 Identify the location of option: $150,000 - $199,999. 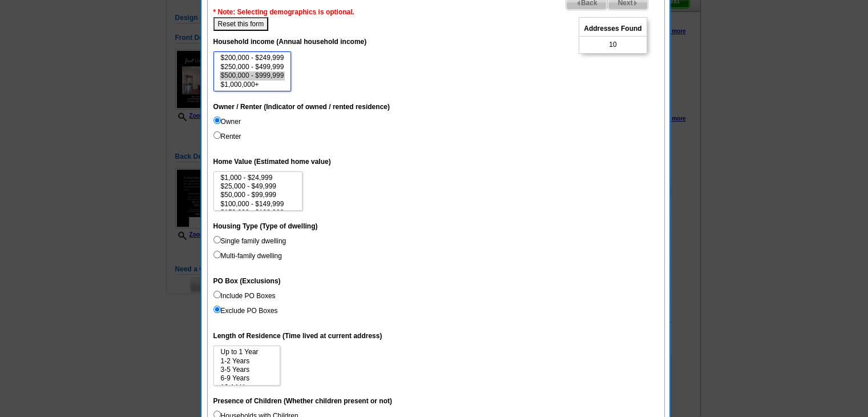
(258, 212).